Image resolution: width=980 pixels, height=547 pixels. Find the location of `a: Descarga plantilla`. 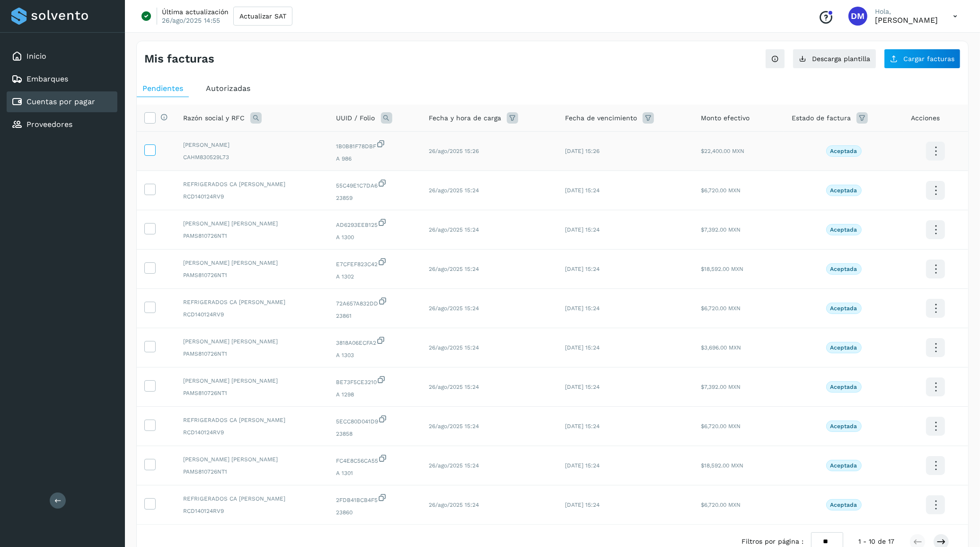

a: Descarga plantilla is located at coordinates (834, 58).